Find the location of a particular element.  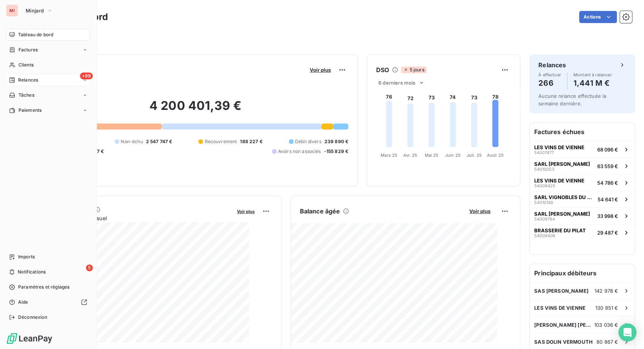

a: Paramètres et réglages is located at coordinates (48, 287).